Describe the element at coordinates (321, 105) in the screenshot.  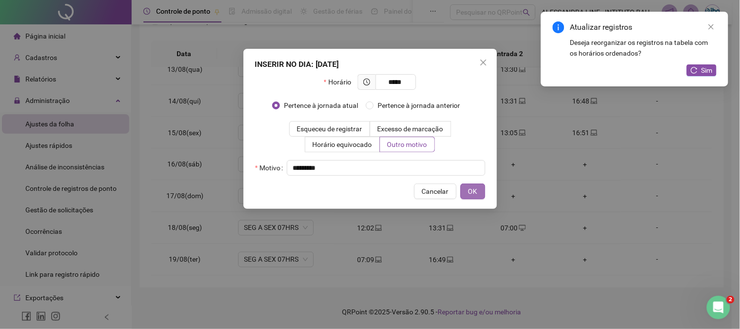
I see `span: Pertence à jornada atual` at that location.